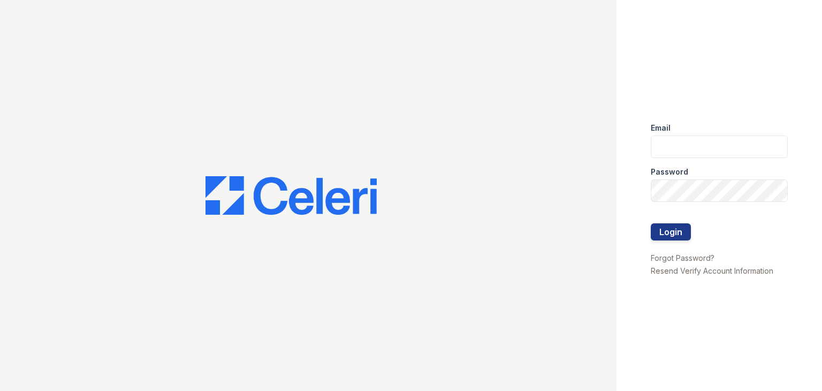 The width and height of the screenshot is (822, 391). What do you see at coordinates (660, 128) in the screenshot?
I see `label: Email` at bounding box center [660, 128].